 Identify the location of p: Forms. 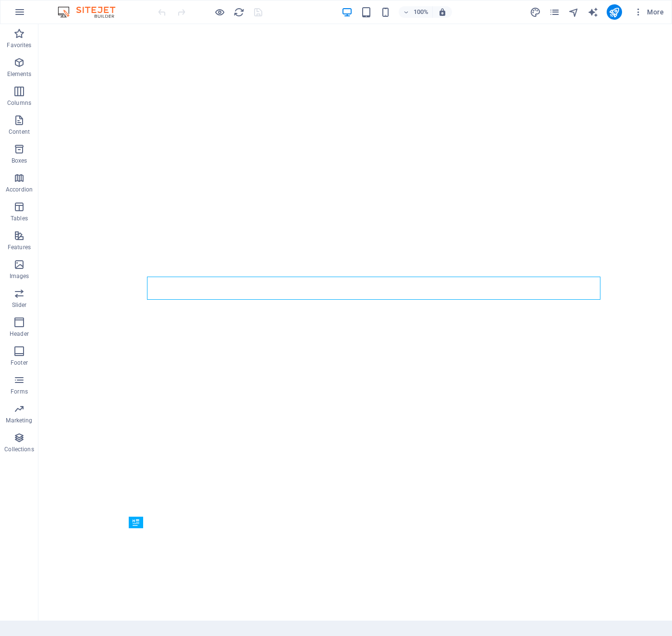
(19, 392).